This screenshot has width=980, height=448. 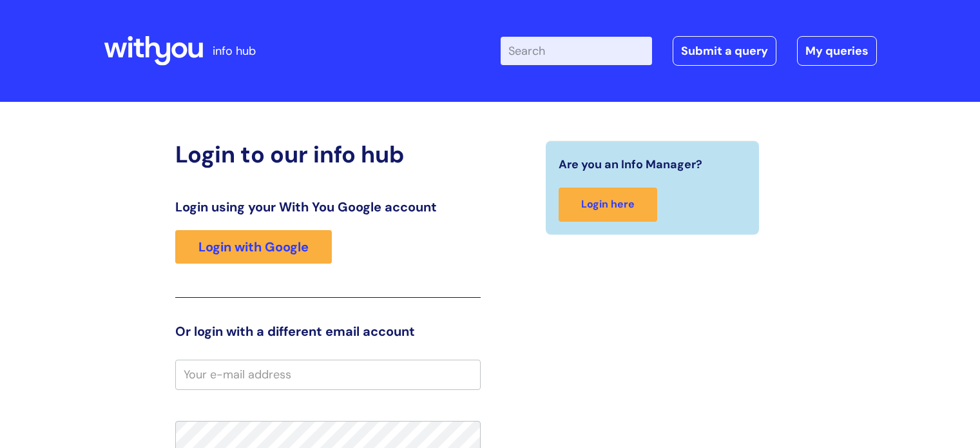 What do you see at coordinates (328, 374) in the screenshot?
I see `input: Your e-mail address` at bounding box center [328, 374].